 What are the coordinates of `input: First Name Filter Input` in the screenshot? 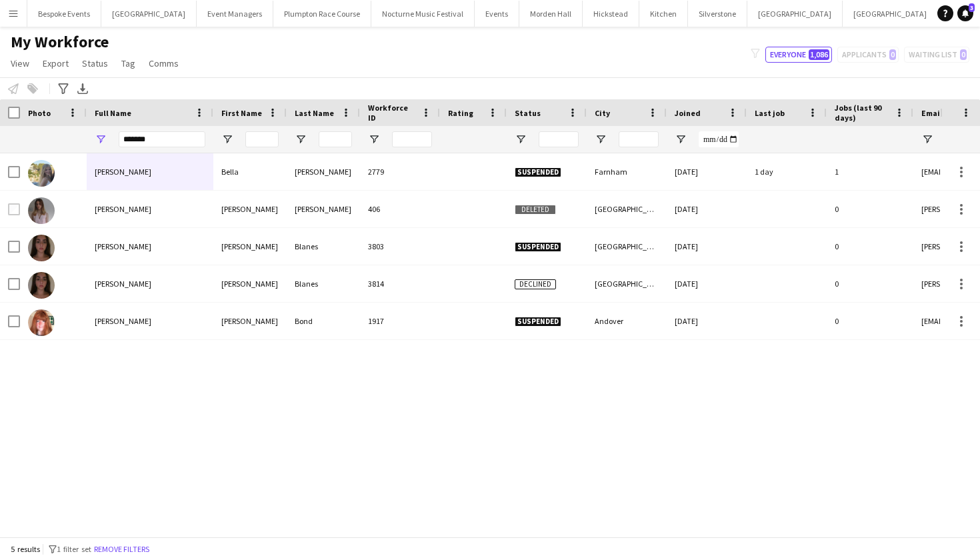 It's located at (262, 140).